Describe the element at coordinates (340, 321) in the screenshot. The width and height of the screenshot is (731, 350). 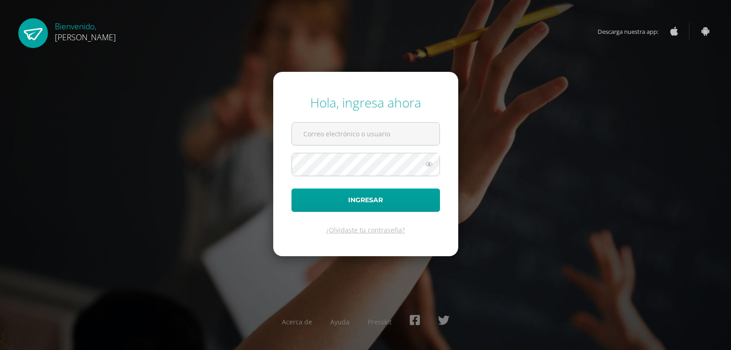
I see `a: Ayuda` at that location.